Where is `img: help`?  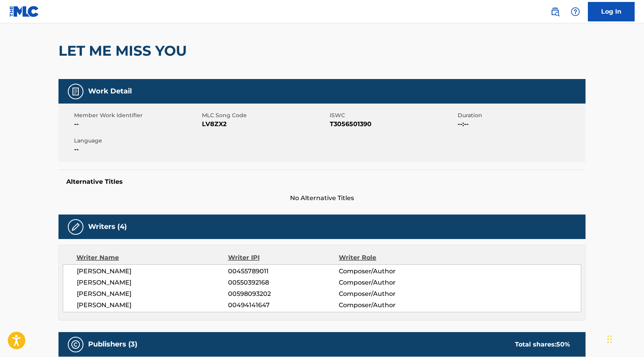 img: help is located at coordinates (575, 12).